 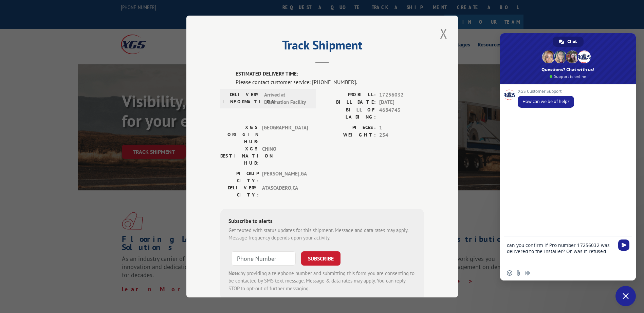 What do you see at coordinates (285, 191) in the screenshot?
I see `span: ATASCADERO , CA` at bounding box center [285, 191].